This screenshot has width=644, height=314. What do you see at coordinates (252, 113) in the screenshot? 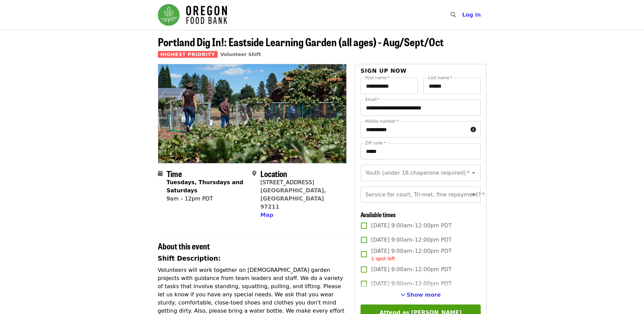
I see `img: Portland Dig In!: Eastside Learning Garden (all ages) - Aug/Sept/Oct organized by Oregon Food Bank` at bounding box center [252, 113].